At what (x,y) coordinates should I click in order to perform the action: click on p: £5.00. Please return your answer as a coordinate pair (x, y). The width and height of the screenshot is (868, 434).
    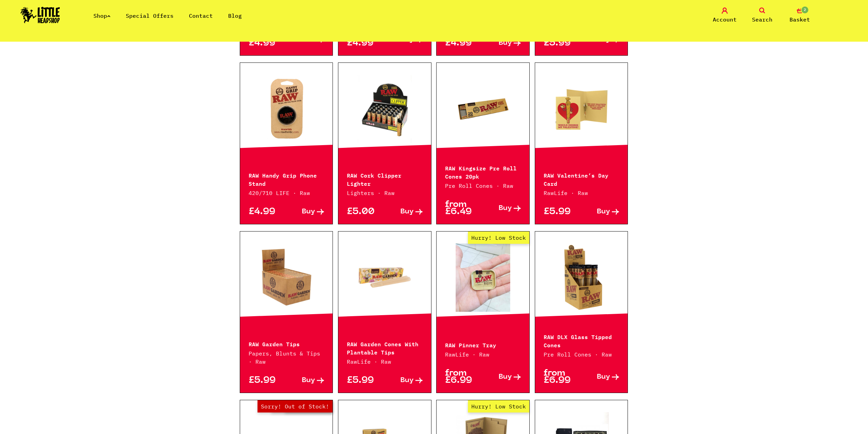
    Looking at the image, I should click on (366, 211).